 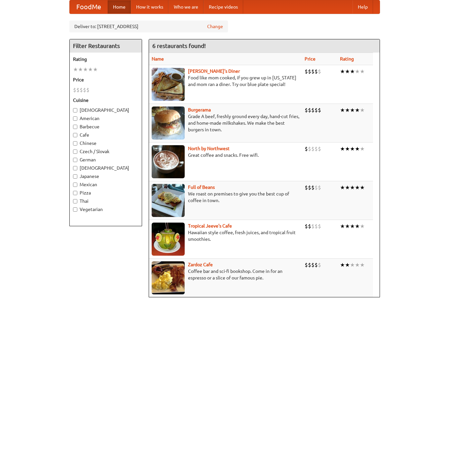 I want to click on p: Hawaiian style coffee, fresh juices, and tropical fruit smoothies., so click(x=225, y=236).